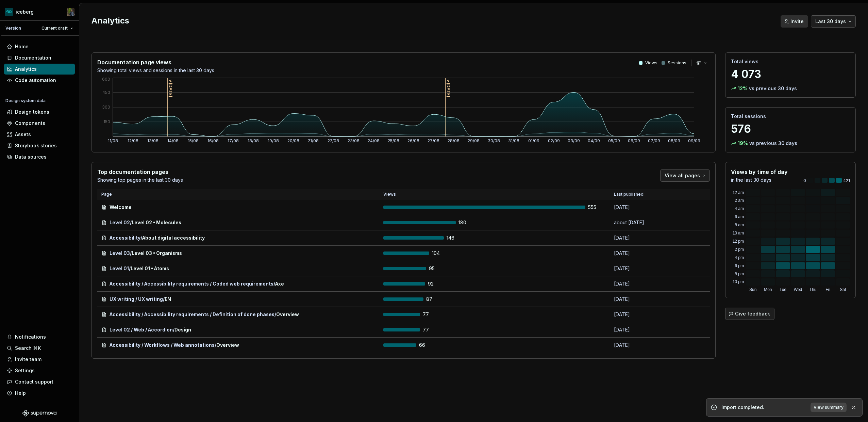 The image size is (868, 422). What do you see at coordinates (140, 180) in the screenshot?
I see `p: Showing top pages in the last 30 days` at bounding box center [140, 180].